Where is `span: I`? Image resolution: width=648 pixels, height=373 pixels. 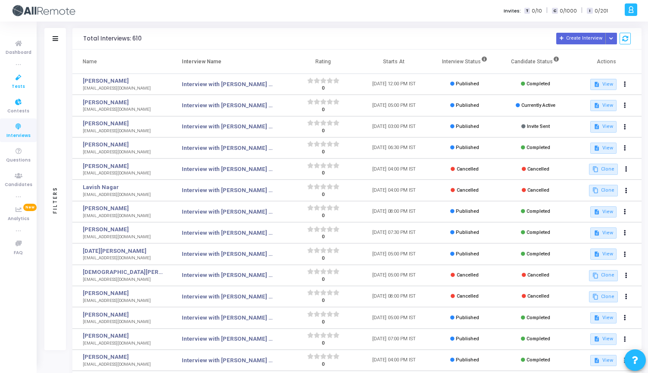
span: I is located at coordinates (589, 11).